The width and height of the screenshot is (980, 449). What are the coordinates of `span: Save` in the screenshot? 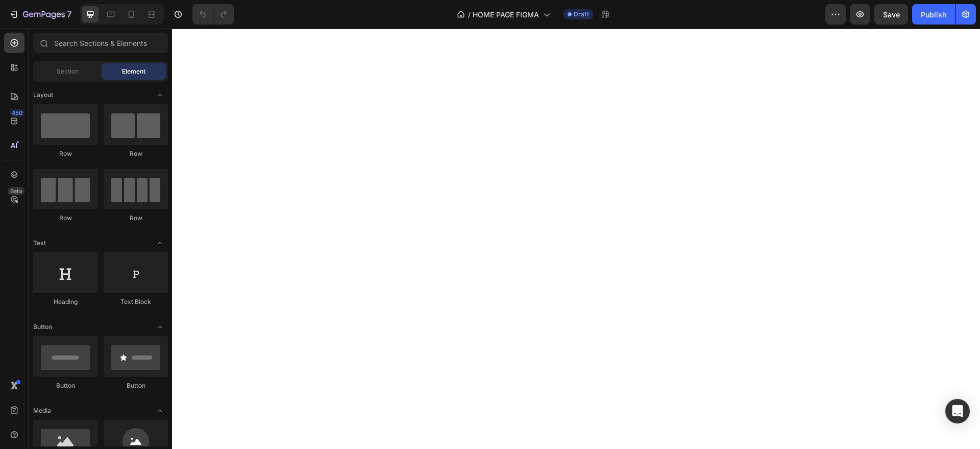 It's located at (891, 14).